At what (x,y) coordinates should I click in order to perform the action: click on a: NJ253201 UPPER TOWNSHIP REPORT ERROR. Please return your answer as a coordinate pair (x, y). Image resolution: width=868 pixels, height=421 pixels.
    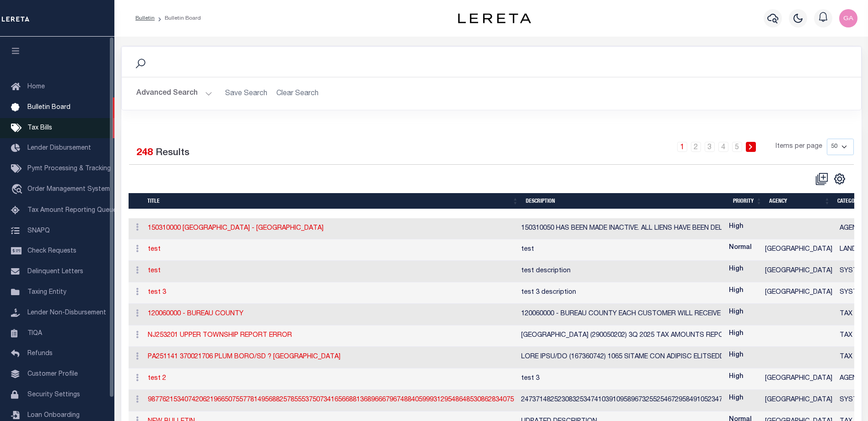
    Looking at the image, I should click on (220, 336).